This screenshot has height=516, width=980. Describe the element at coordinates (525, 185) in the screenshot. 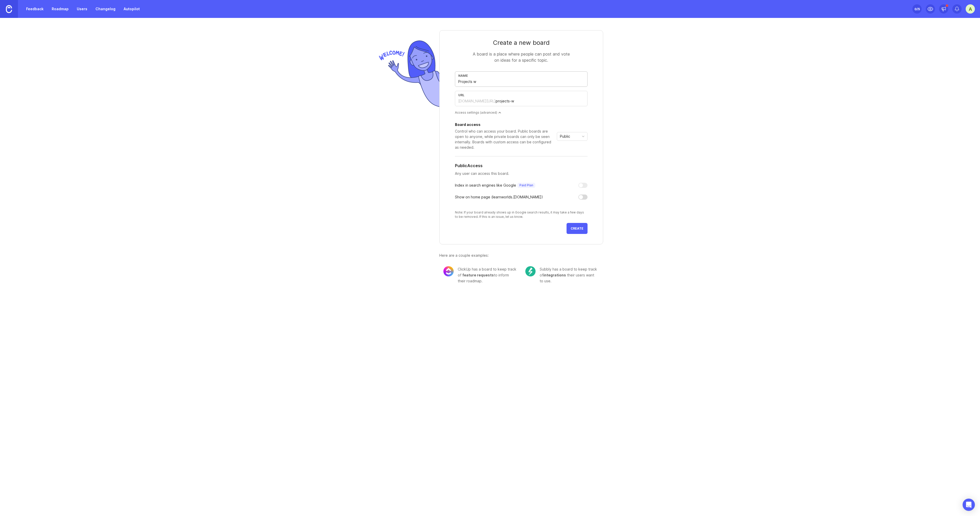

I see `a: Paid Plan` at that location.